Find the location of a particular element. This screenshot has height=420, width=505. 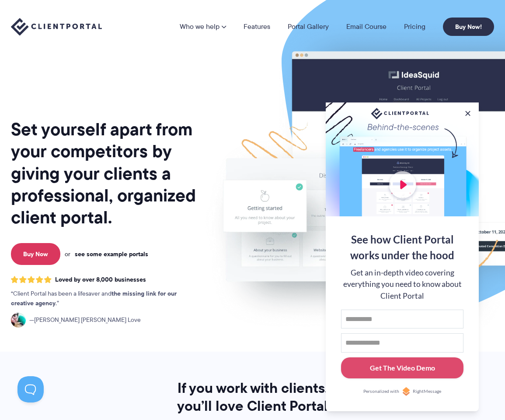

a: Who we help is located at coordinates (203, 26).